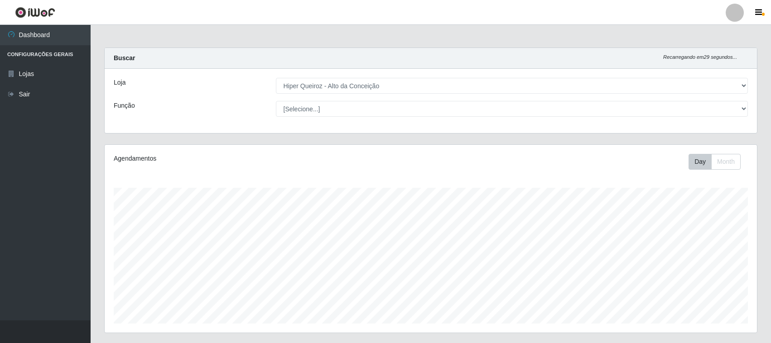 The image size is (771, 343). Describe the element at coordinates (718, 162) in the screenshot. I see `div: Toolbar with button groups` at that location.